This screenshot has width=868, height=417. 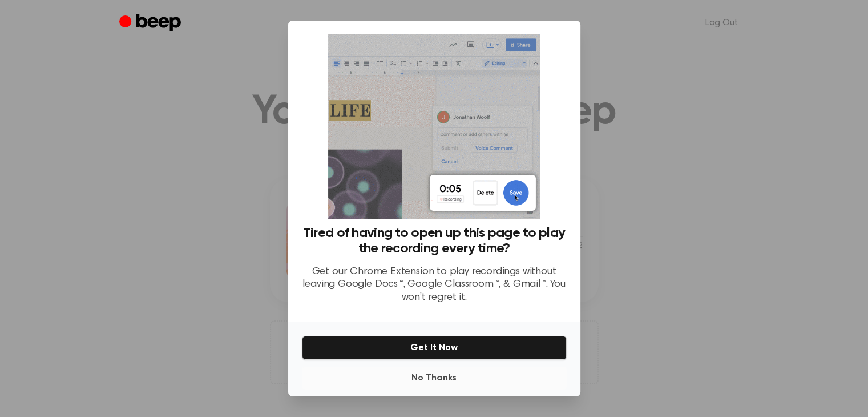 I want to click on a: Beep, so click(x=151, y=23).